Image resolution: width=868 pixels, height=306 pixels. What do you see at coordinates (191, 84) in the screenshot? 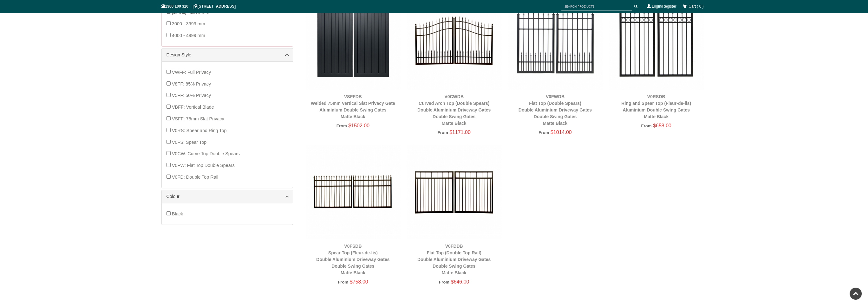
I see `span: V8FF: 85% Privacy` at bounding box center [191, 84].